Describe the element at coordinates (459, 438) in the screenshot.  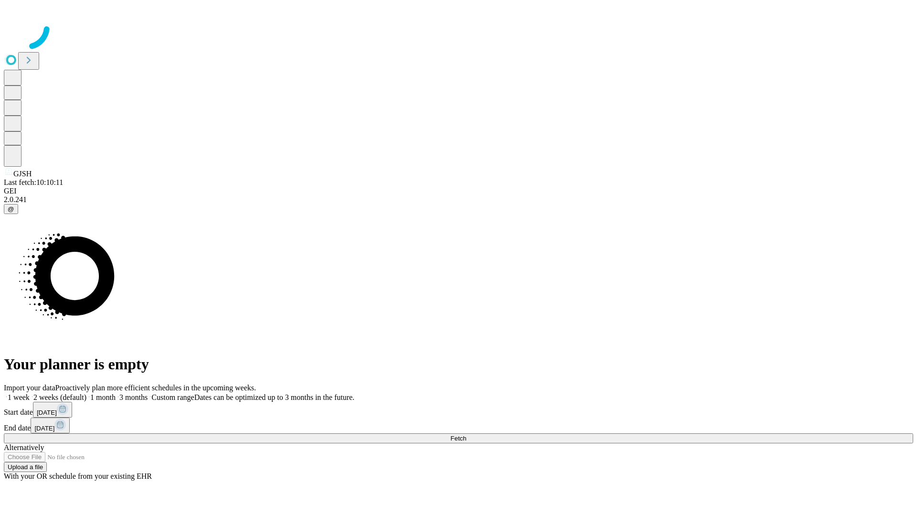
I see `button: Fetch` at that location.